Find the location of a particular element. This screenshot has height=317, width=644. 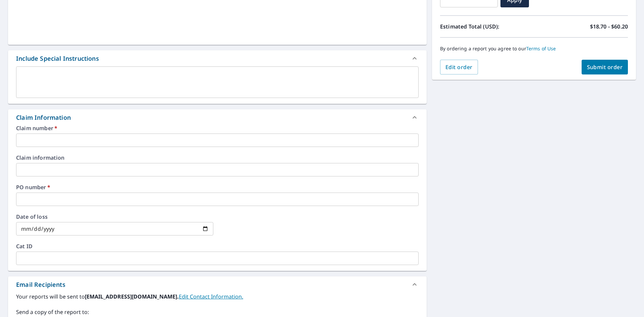

button: Submit order is located at coordinates (605, 67).